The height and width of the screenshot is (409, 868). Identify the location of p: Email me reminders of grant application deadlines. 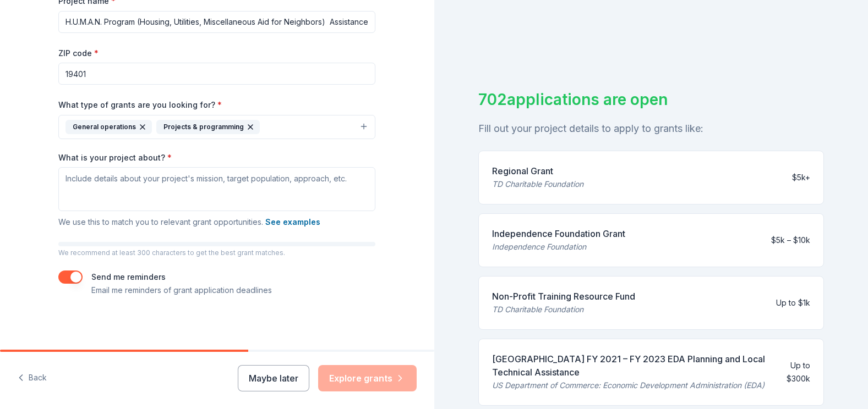
(181, 290).